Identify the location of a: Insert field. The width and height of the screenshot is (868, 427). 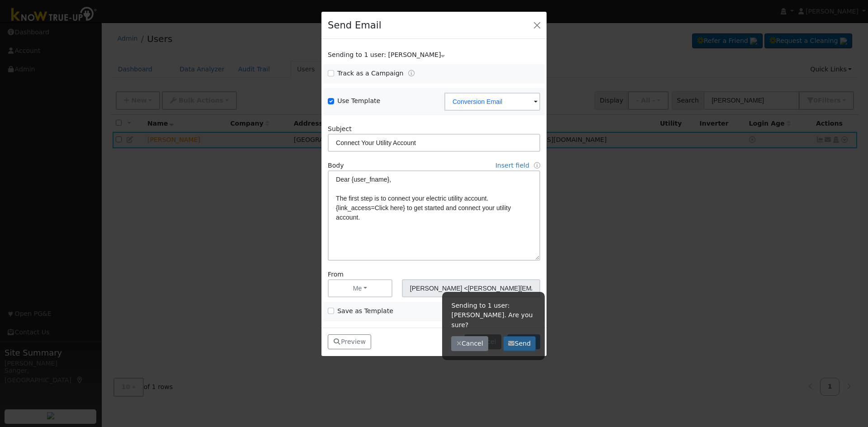
(512, 166).